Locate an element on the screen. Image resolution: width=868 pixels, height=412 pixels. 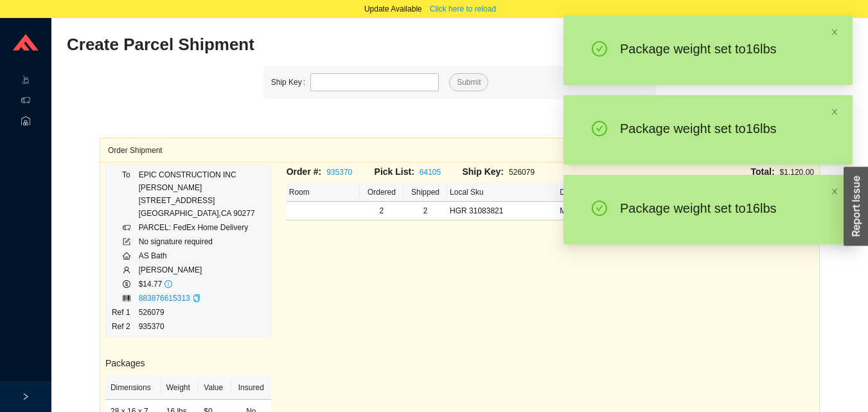
td: AS Bath is located at coordinates (197, 255).